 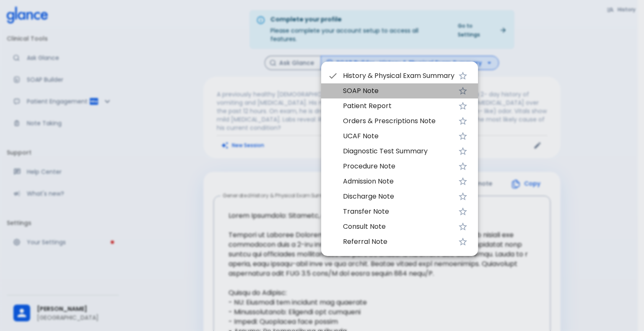 I want to click on span: Admission Note, so click(x=398, y=182).